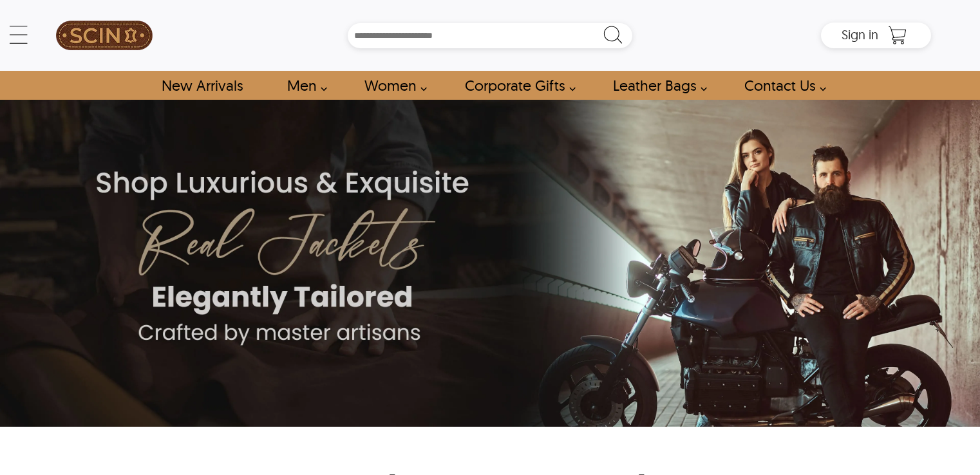 This screenshot has height=475, width=980. I want to click on a: Shop Leather Bags, so click(656, 85).